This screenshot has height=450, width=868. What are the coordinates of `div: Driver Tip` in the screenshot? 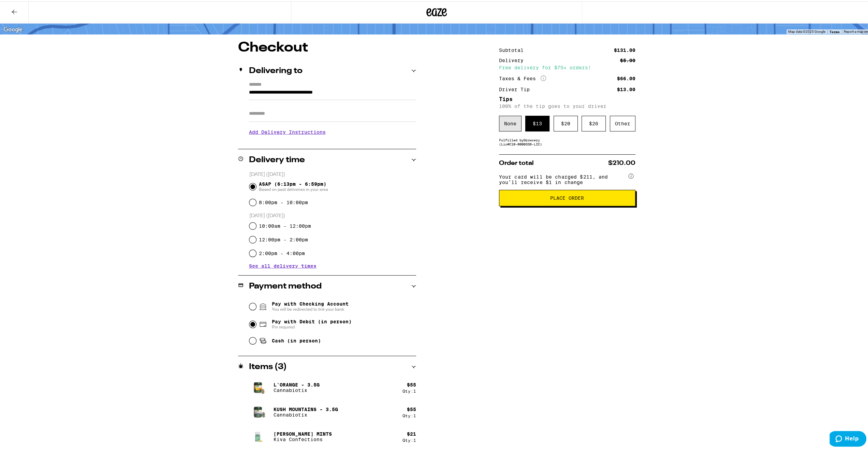 It's located at (517, 88).